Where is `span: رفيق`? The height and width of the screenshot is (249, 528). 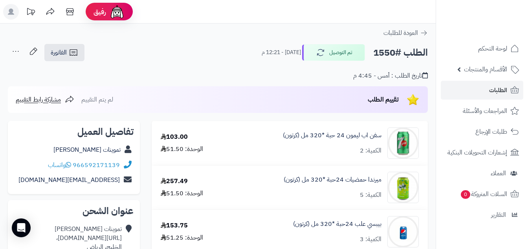
span: رفيق is located at coordinates (100, 12).